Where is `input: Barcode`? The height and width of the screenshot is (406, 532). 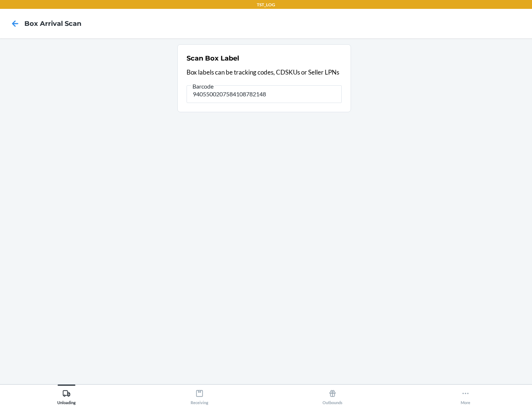 input: Barcode is located at coordinates (264, 94).